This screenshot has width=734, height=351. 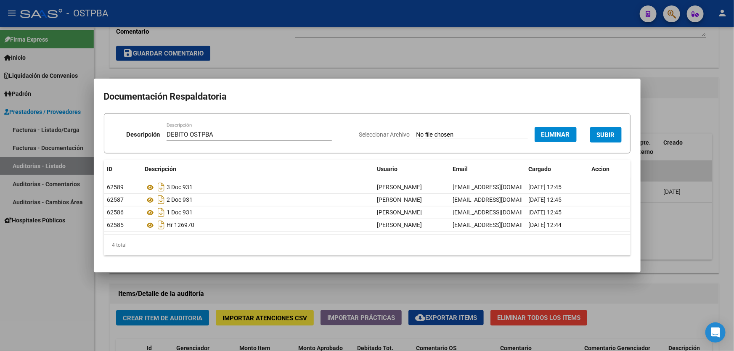 I want to click on span: ID, so click(x=110, y=169).